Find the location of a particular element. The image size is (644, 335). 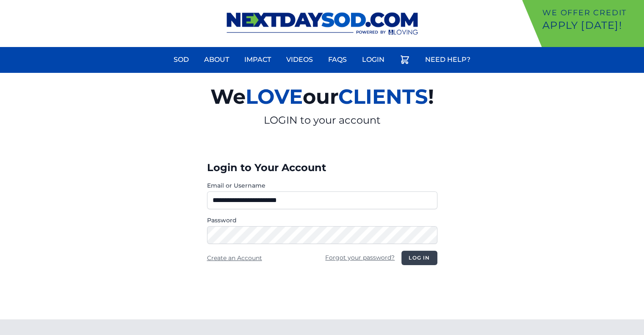

span: CLIENTS is located at coordinates (383, 97).